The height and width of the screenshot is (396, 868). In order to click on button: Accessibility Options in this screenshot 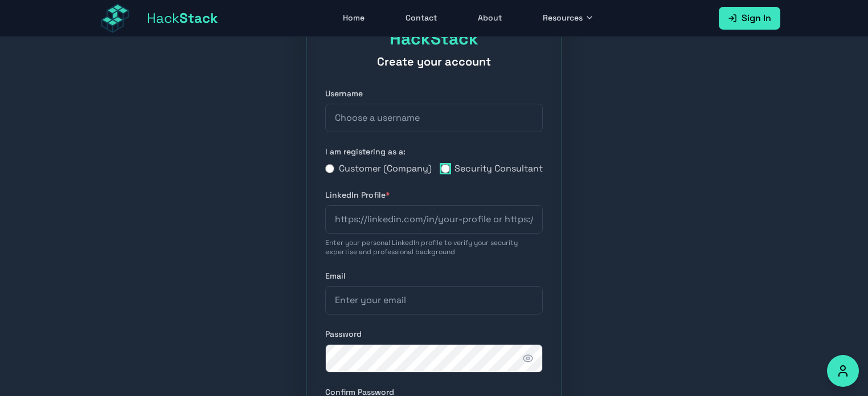, I will do `click(843, 371)`.